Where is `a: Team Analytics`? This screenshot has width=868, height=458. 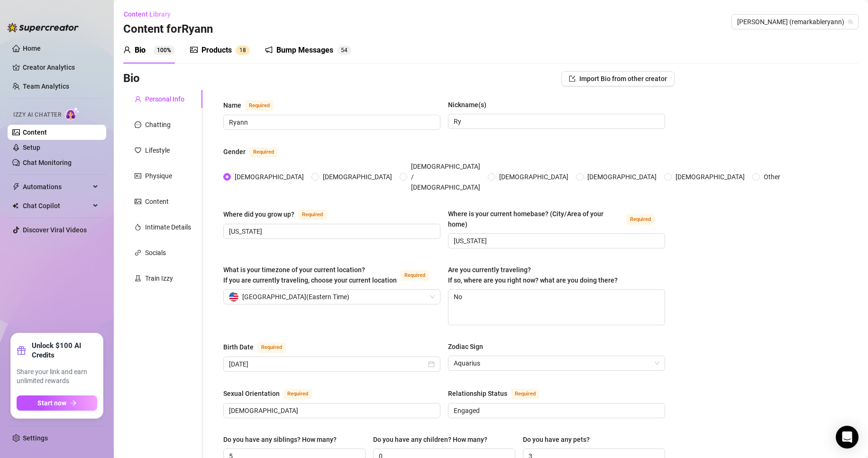
a: Team Analytics is located at coordinates (46, 87).